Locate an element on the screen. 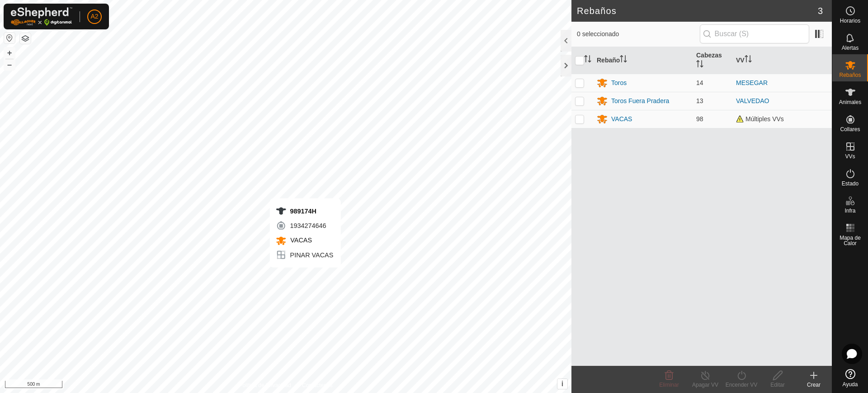 The image size is (868, 393). span: Ayuda is located at coordinates (850, 385).